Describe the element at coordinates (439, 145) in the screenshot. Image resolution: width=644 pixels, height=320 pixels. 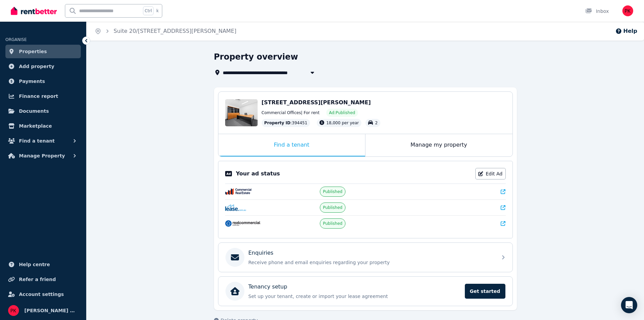
I see `div: Manage my property` at that location.